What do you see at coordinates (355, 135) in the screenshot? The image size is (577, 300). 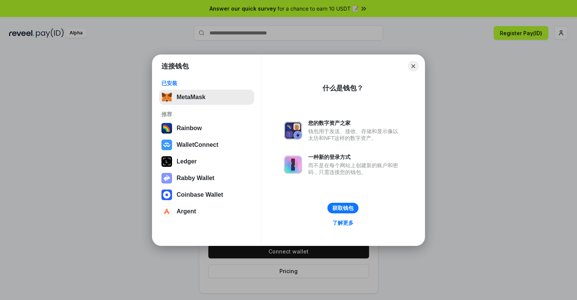 I see `div: 钱包用于发送、接收、存储和显示像以太坊和NFT这样的数字资产。` at bounding box center [355, 135].